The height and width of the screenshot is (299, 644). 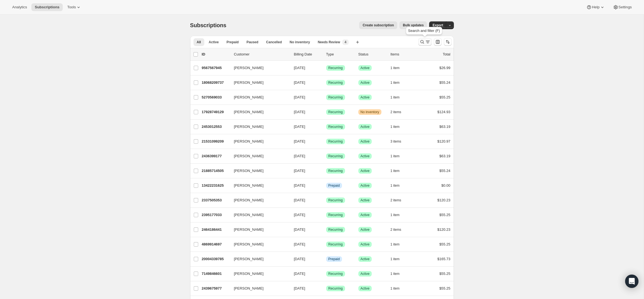 What do you see at coordinates (447, 42) in the screenshot?
I see `button: Sort the results` at bounding box center [447, 42].